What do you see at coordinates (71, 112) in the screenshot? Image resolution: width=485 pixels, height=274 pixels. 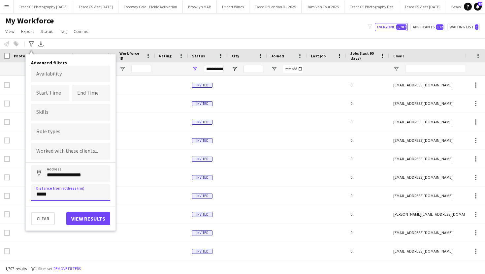 I see `input: Type to search skills...` at bounding box center [71, 112].